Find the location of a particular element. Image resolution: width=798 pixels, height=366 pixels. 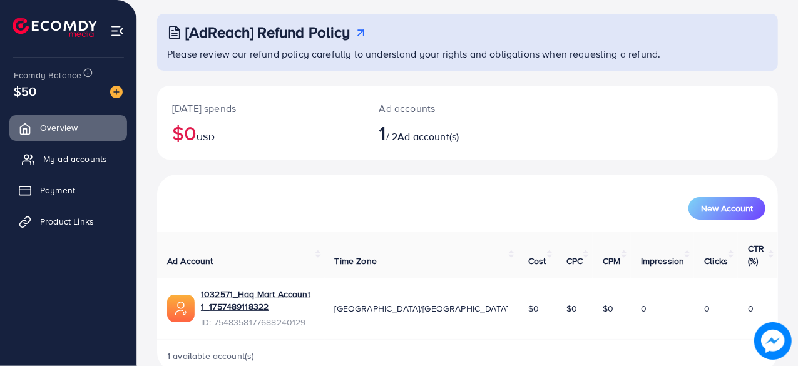

a: Overview is located at coordinates (68, 128).